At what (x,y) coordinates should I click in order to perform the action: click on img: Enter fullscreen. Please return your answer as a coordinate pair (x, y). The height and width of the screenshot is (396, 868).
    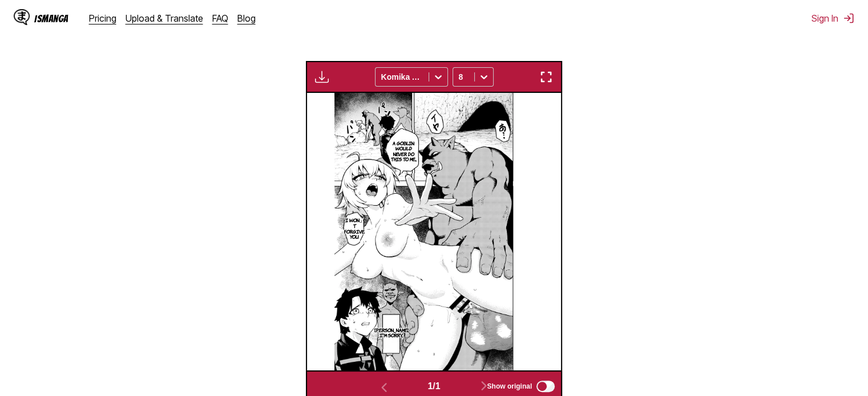
    Looking at the image, I should click on (546, 77).